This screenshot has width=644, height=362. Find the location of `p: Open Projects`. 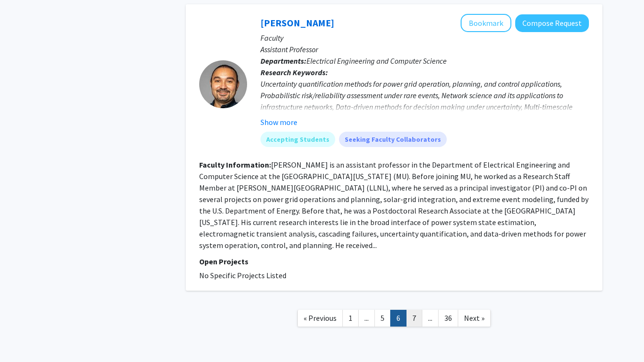

p: Open Projects is located at coordinates (394, 262).